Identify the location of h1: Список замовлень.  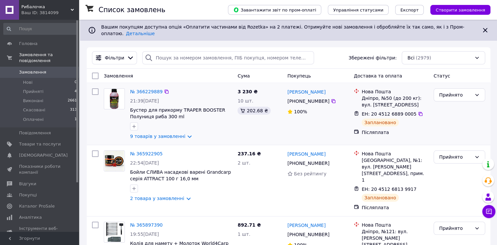
(132, 10).